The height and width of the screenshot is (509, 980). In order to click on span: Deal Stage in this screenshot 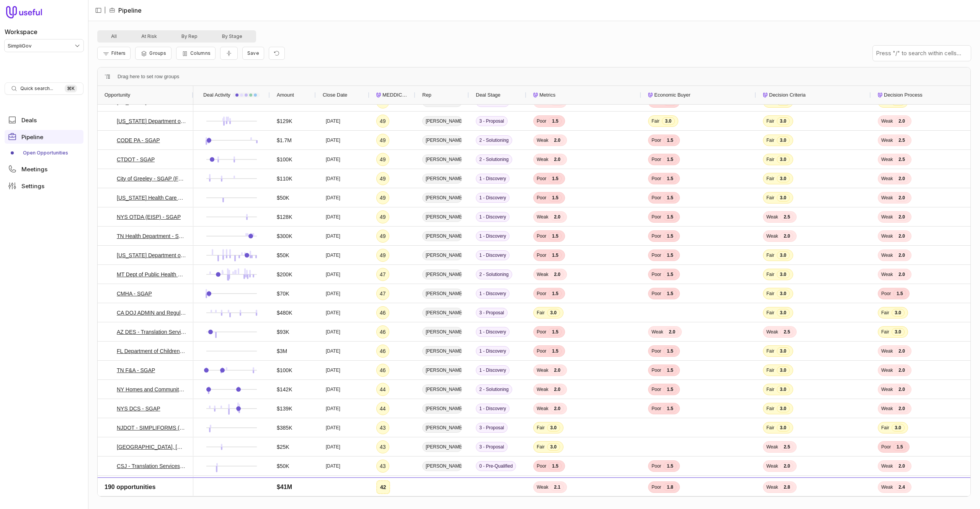, I will do `click(488, 95)`.